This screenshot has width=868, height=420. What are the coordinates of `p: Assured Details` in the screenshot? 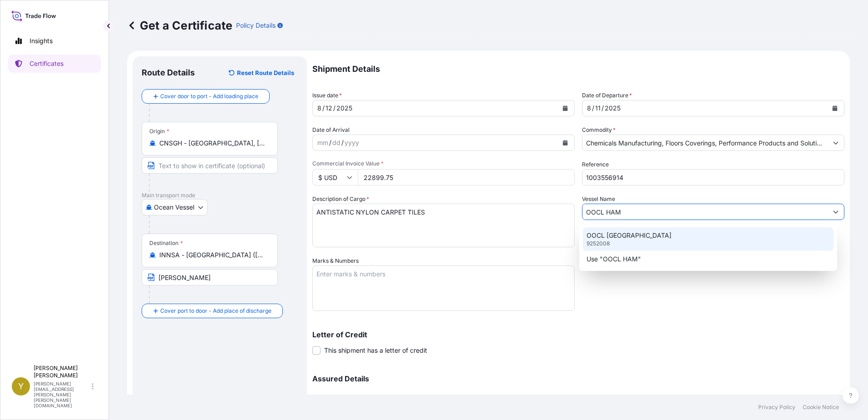 It's located at (579, 379).